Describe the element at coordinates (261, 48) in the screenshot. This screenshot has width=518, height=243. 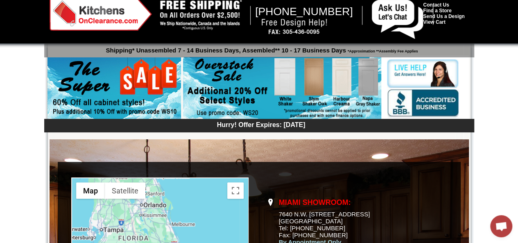
I see `p: Shipping* Unassembled 7 - 14 Business Days, Assembled** 10 - 17 Business Days` at that location.